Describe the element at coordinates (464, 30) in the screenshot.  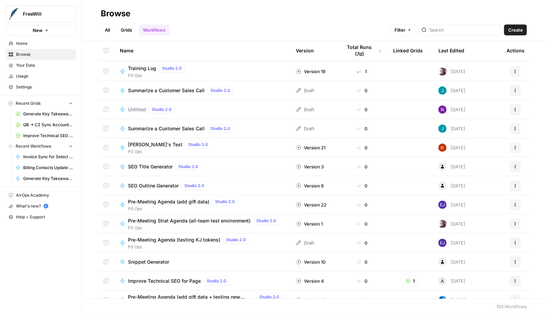
I see `input: Search` at that location.